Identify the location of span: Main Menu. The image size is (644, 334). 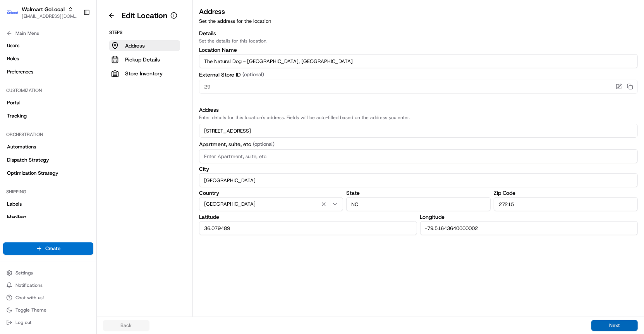
(27, 33).